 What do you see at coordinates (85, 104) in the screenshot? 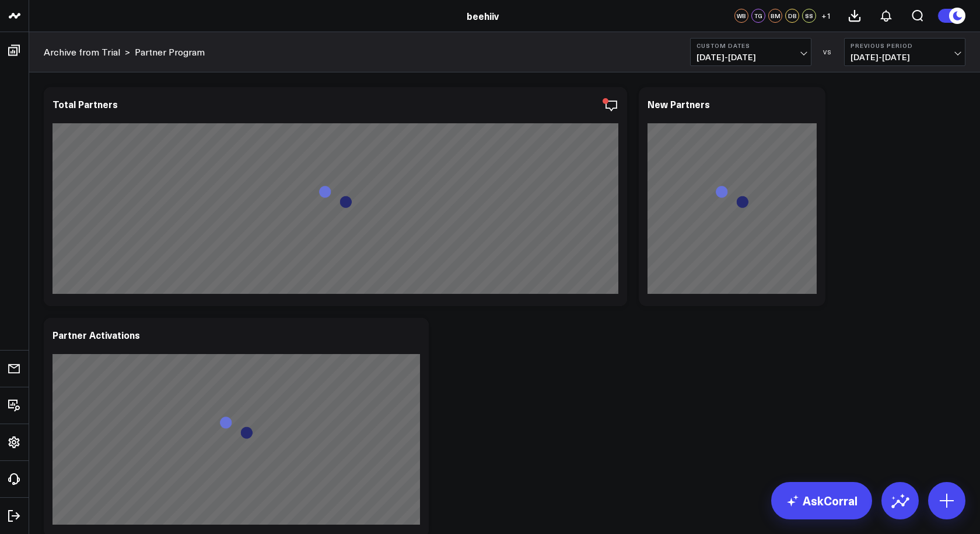
I see `div: Total Partners` at bounding box center [85, 104].